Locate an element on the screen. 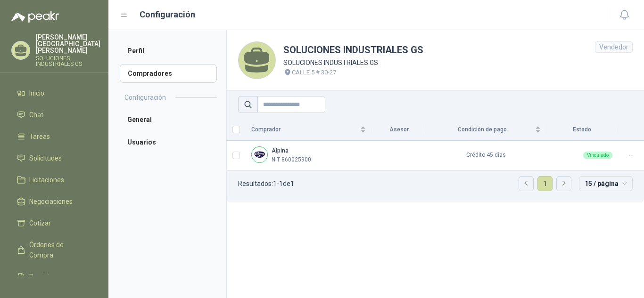 The image size is (644, 298). span: right is located at coordinates (564, 183).